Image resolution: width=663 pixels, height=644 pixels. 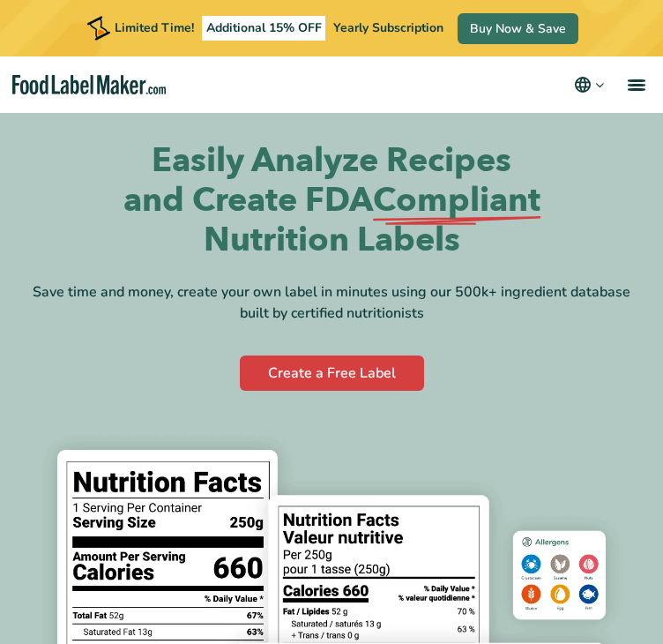 What do you see at coordinates (155, 27) in the screenshot?
I see `span: Limited Time!` at bounding box center [155, 27].